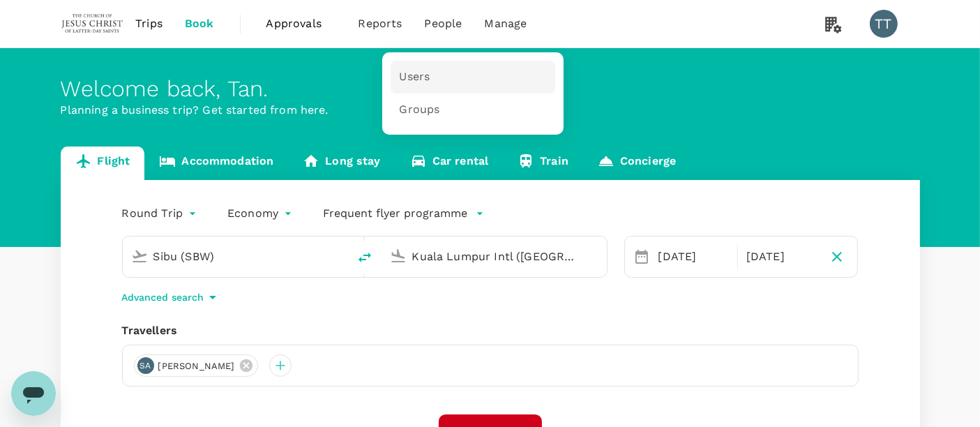 The image size is (980, 427). Describe the element at coordinates (490, 110) in the screenshot. I see `p: Planning a business trip? Get started from here.` at that location.